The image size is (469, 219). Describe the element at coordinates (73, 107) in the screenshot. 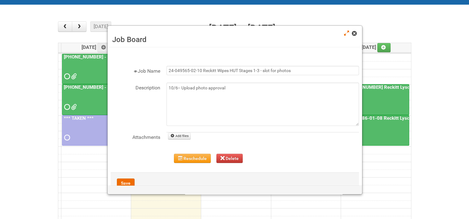

I see `span: GROUP 1003.jpg GROUP 1003 (2).jpg GROUP 1003 (3).jpg GROUP 1003 (4).jpg GROUP 1003 (5).jpg GROUP ...` at that location.